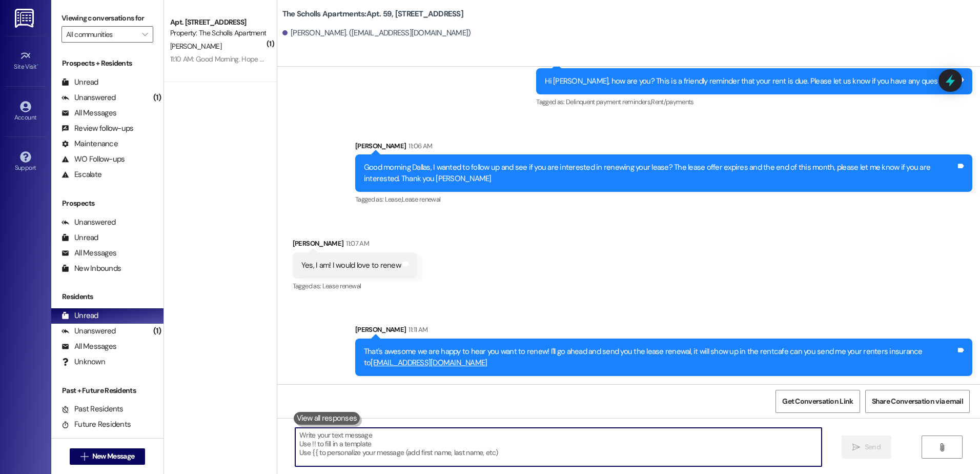 This screenshot has width=980, height=474. Describe the element at coordinates (113, 456) in the screenshot. I see `span: New Message` at that location.